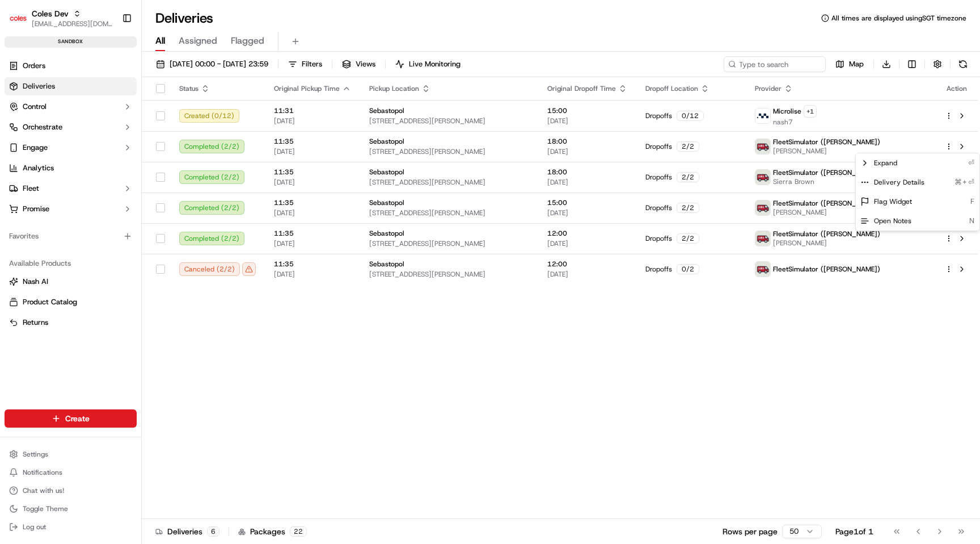 This screenshot has height=544, width=980. Describe the element at coordinates (893, 201) in the screenshot. I see `span: Flag Widget` at that location.